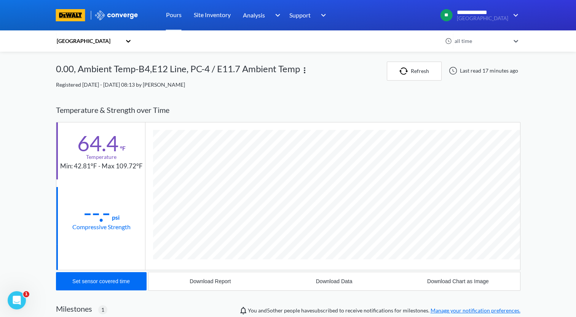 The image size is (576, 317). What do you see at coordinates (334, 282) in the screenshot?
I see `div: Download Data` at bounding box center [334, 282].